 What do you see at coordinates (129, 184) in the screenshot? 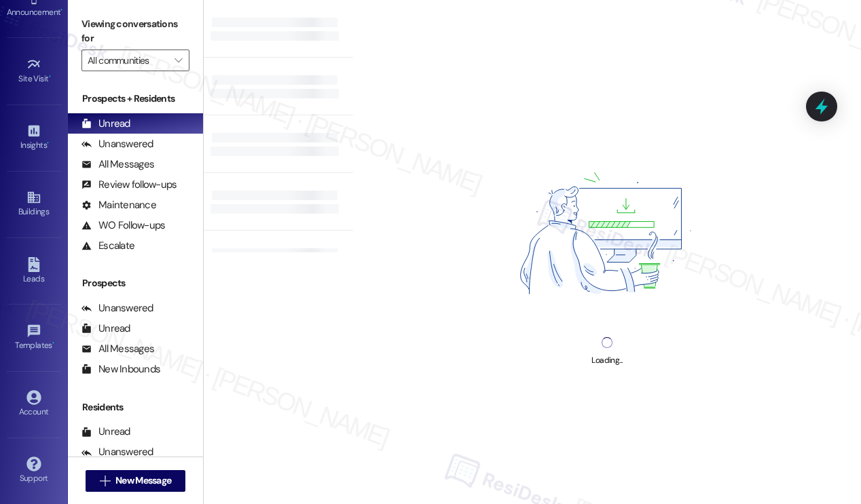
I see `div: Review follow-ups` at bounding box center [129, 184].